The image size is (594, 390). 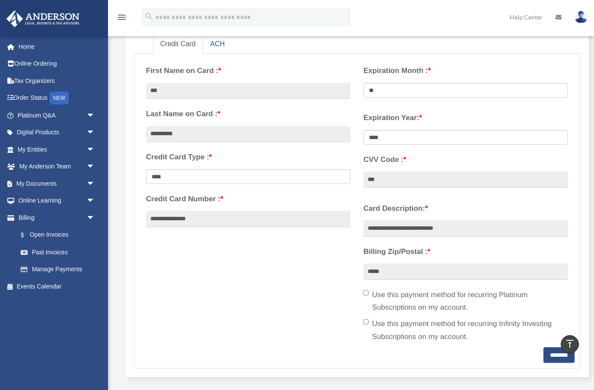 I want to click on label: Use this payment method for recurring Platinum Subscriptions on my account., so click(x=465, y=301).